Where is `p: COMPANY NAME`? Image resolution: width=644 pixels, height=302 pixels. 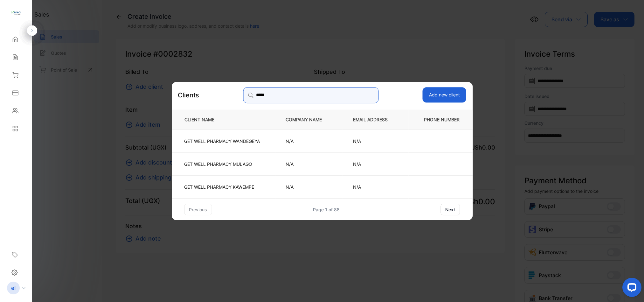
p: COMPANY NAME is located at coordinates (309, 120).